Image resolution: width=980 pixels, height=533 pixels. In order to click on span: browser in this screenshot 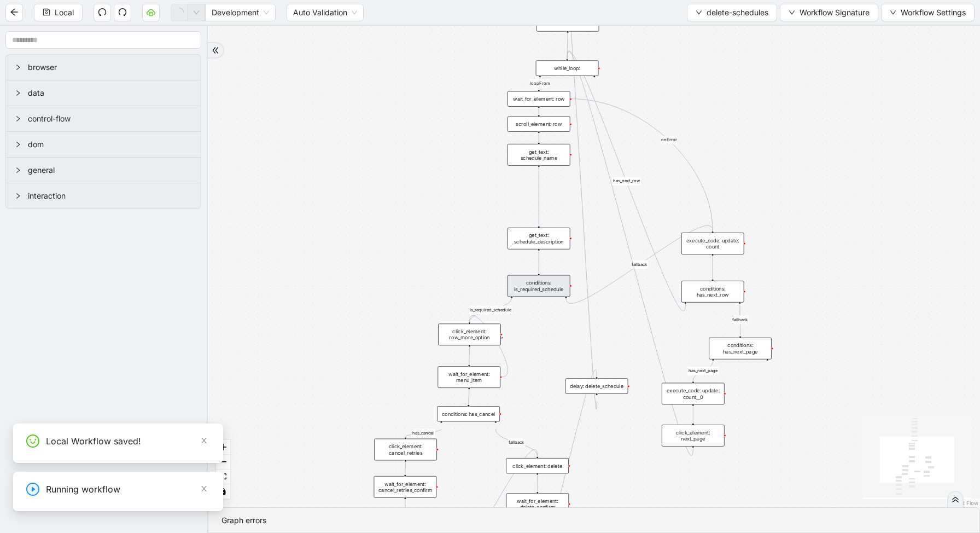, I will do `click(110, 67)`.